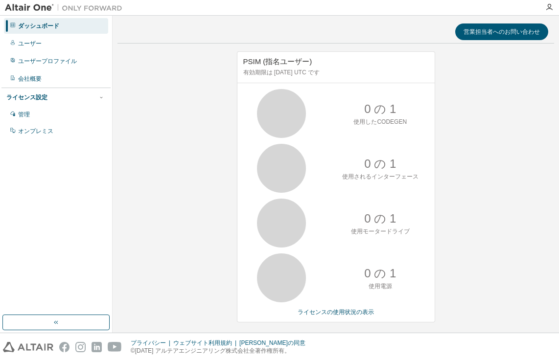 This screenshot has width=559, height=361. What do you see at coordinates (277, 61) in the screenshot?
I see `span: PSIM (指名ユーザー)` at bounding box center [277, 61].